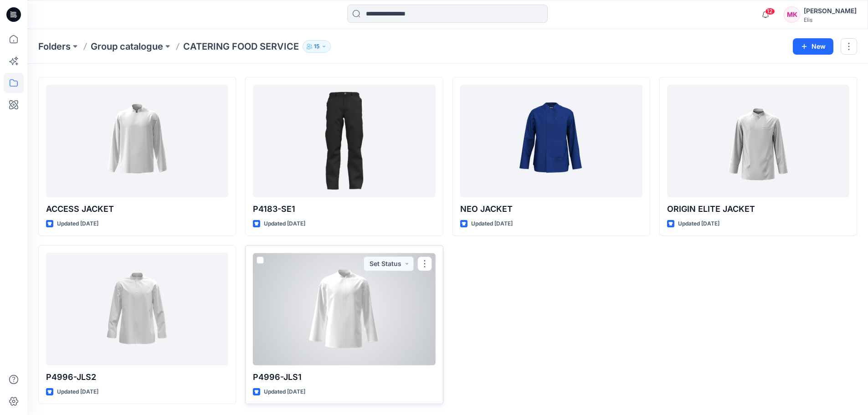 The width and height of the screenshot is (868, 415). What do you see at coordinates (770, 11) in the screenshot?
I see `span: 12` at bounding box center [770, 11].